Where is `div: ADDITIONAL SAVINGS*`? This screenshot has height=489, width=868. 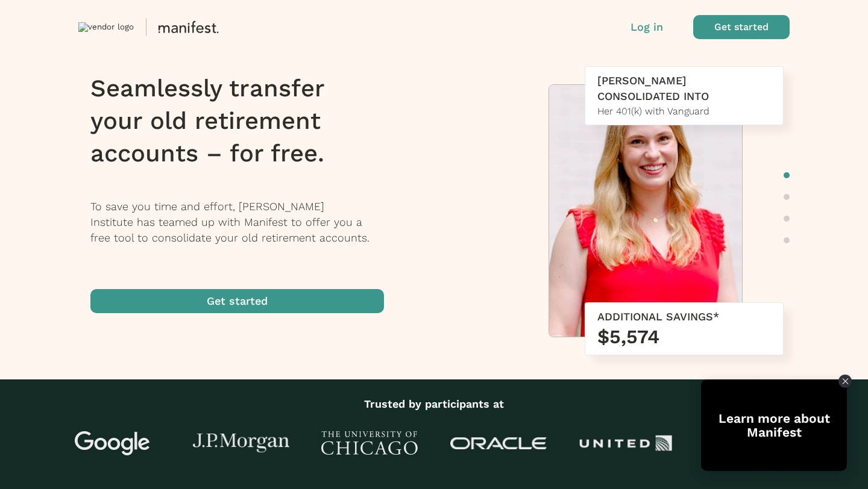
div: ADDITIONAL SAVINGS* is located at coordinates (684, 317).